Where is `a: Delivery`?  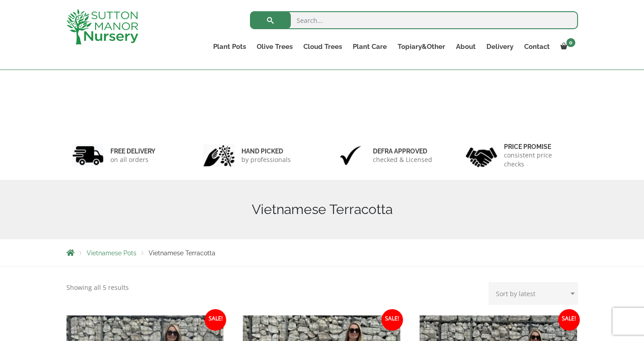
a: Delivery is located at coordinates (500, 47).